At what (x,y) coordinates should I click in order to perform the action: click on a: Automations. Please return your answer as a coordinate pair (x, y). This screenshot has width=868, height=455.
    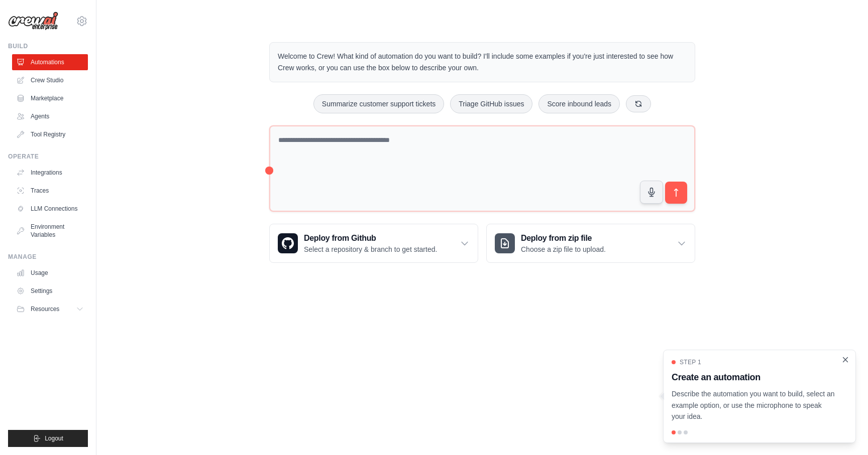
    Looking at the image, I should click on (49, 62).